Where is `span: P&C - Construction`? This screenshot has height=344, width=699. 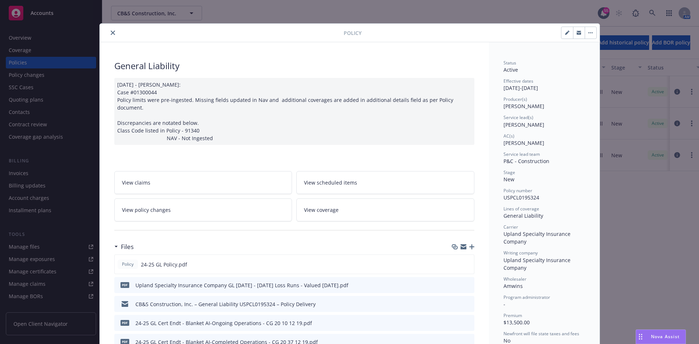 span: P&C - Construction is located at coordinates (526, 161).